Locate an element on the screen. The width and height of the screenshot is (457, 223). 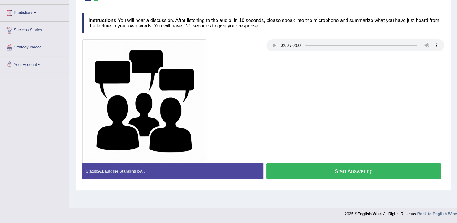
h4: You will hear a discussion. After listening to the audio, in 10 seconds, please speak into the mi... is located at coordinates (263, 23).